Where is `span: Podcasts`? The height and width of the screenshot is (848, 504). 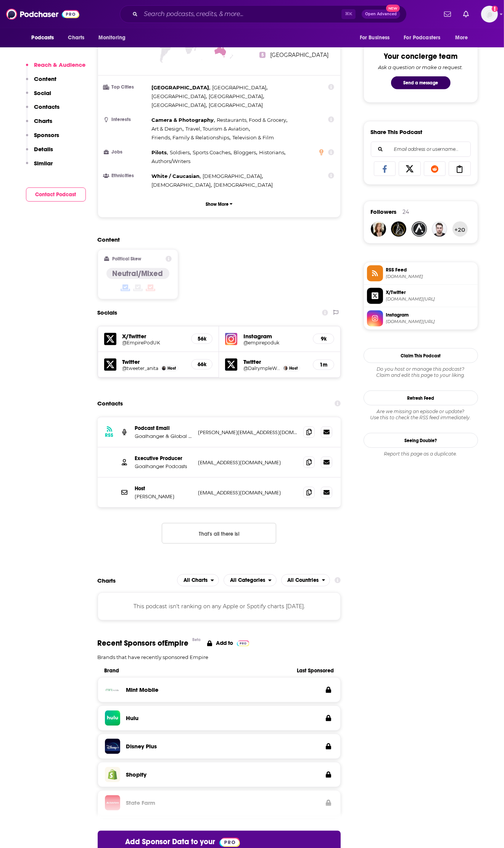
span: Podcasts is located at coordinates (43, 38).